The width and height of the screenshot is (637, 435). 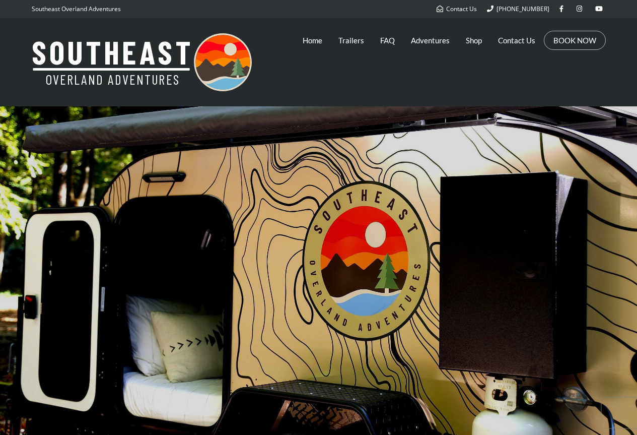 I want to click on p: Southeast Overland Adventures, so click(x=76, y=9).